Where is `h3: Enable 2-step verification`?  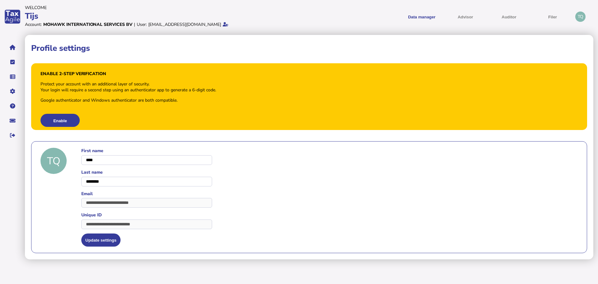 h3: Enable 2-step verification is located at coordinates (73, 74).